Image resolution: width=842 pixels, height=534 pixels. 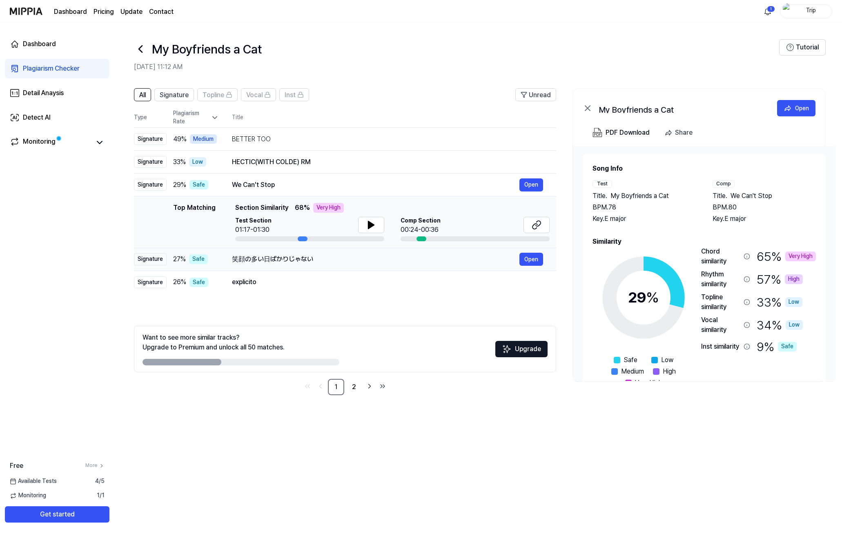 What do you see at coordinates (43, 93) in the screenshot?
I see `div: Detail Anaysis` at bounding box center [43, 93].